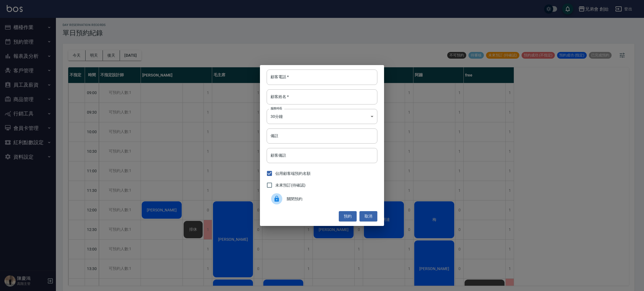 The image size is (644, 291). I want to click on span: 佔用顧客端預約名額, so click(293, 173).